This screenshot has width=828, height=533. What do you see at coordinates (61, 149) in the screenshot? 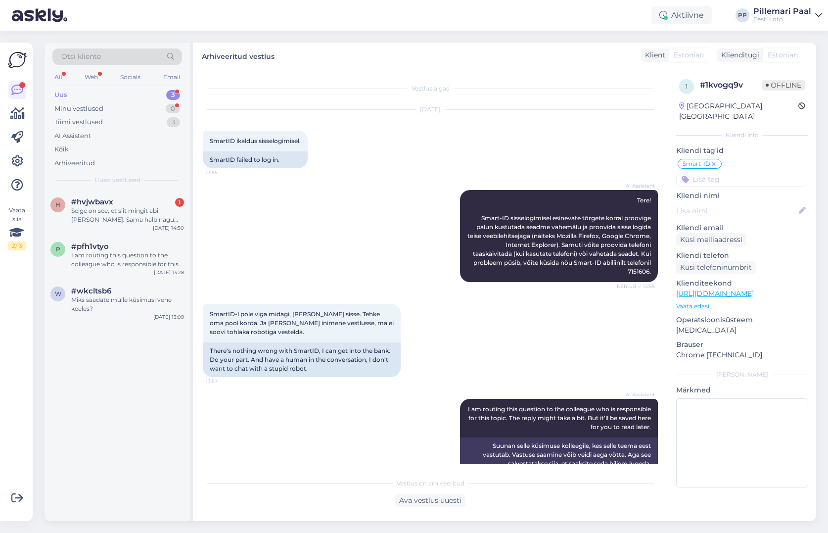
I see `div: Kõik` at bounding box center [61, 149].